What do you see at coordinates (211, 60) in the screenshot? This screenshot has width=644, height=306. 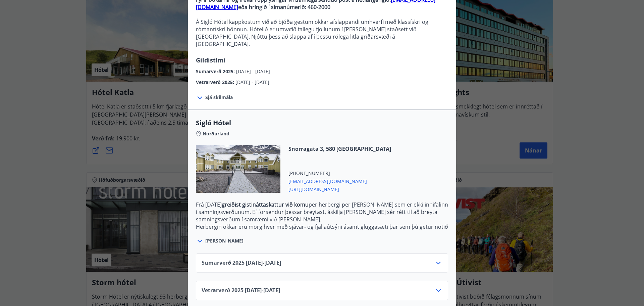 I see `span: Gildistími` at bounding box center [211, 60].